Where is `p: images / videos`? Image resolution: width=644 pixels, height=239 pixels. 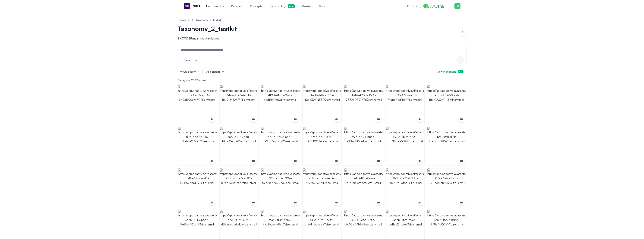
p: images / videos is located at coordinates (322, 80).